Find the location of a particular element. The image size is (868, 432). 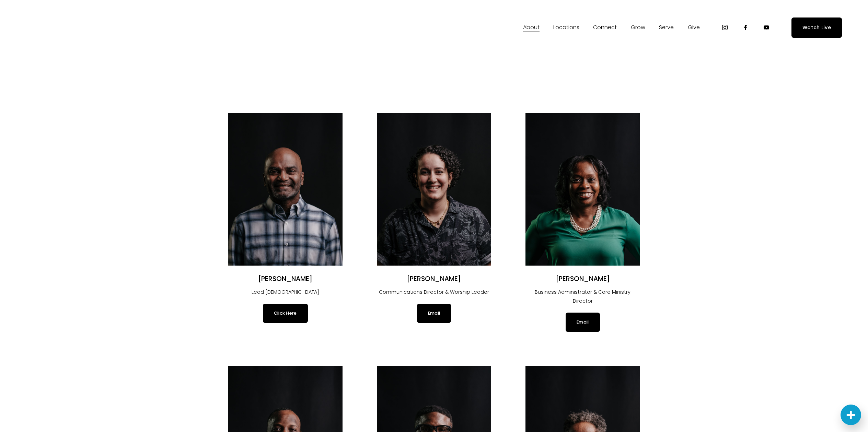

a: Fellowship Memphis is located at coordinates (74, 27).